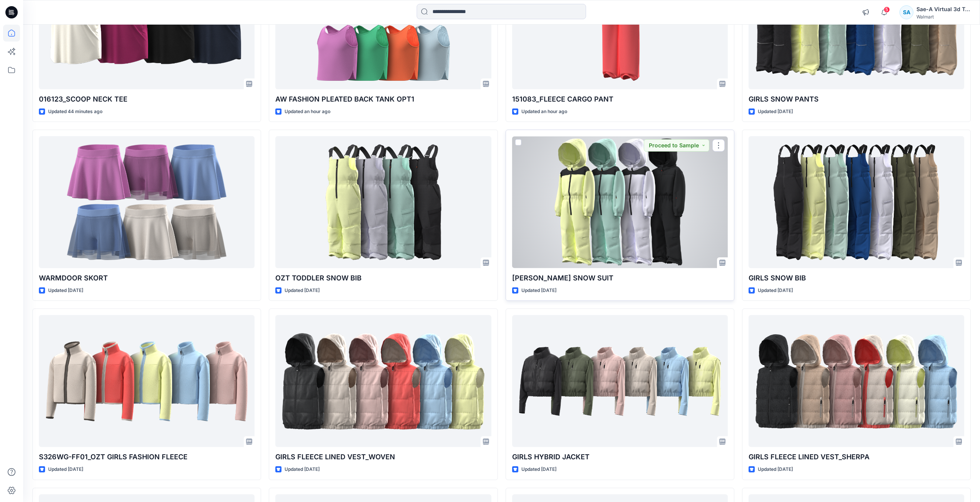  I want to click on a: S326WG-FF01_OZT GIRLS FASHION FLEECE, so click(147, 381).